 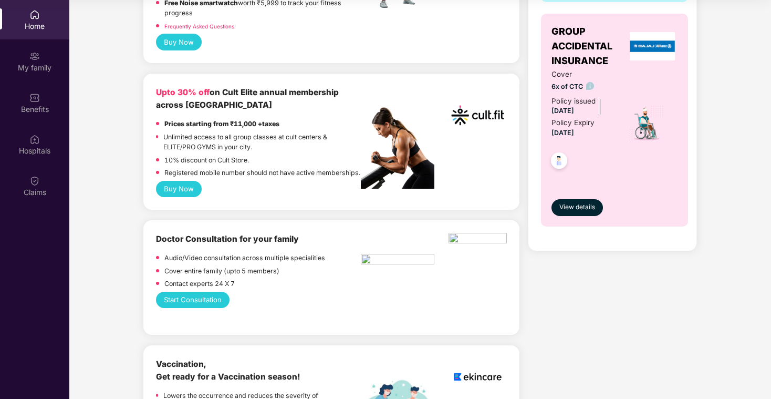 I want to click on img: insurerLogo, so click(x=652, y=46).